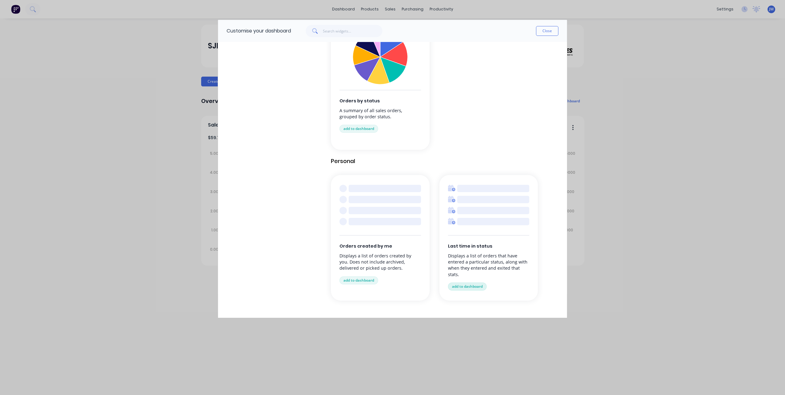  Describe the element at coordinates (380, 262) in the screenshot. I see `p: Displays a list of orders created by you. Does not include archived, delivered or picked up orders.` at that location.